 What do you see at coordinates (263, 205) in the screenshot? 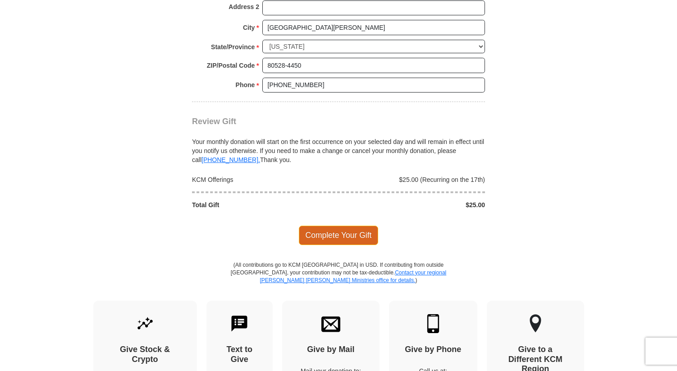
I see `div: Total Gift` at bounding box center [263, 205].